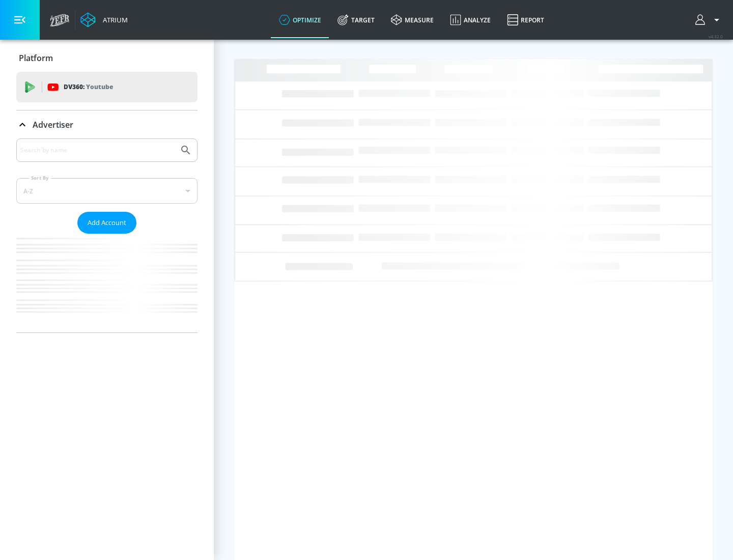 The width and height of the screenshot is (733, 560). Describe the element at coordinates (107, 283) in the screenshot. I see `nav: list of Advertiser` at that location.